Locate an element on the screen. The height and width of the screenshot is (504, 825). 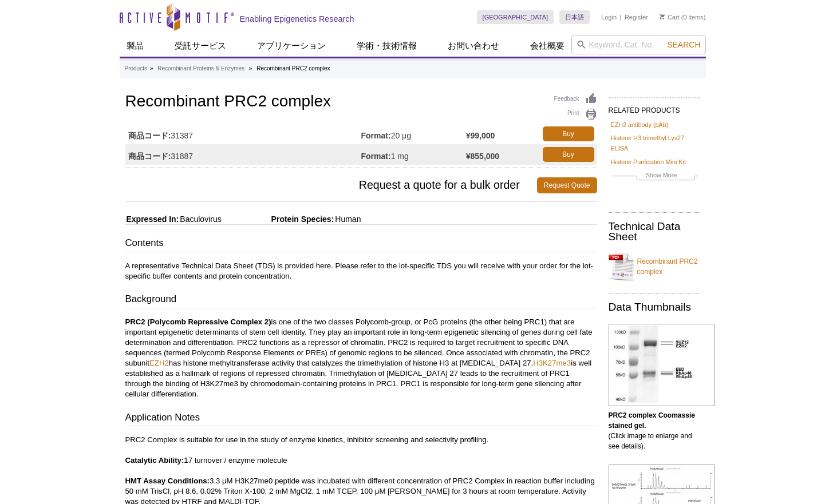
a: Recombinant PRC2 complex is located at coordinates (654, 267).